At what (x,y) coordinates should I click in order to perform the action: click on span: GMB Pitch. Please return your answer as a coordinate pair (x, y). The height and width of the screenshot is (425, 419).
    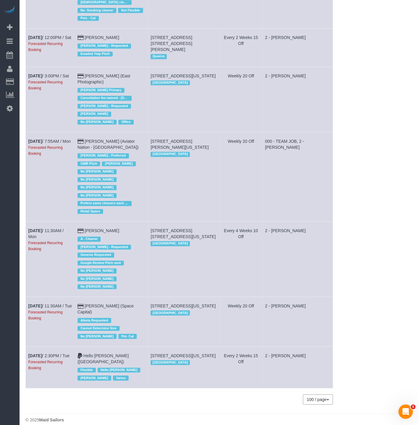
    Looking at the image, I should click on (89, 164).